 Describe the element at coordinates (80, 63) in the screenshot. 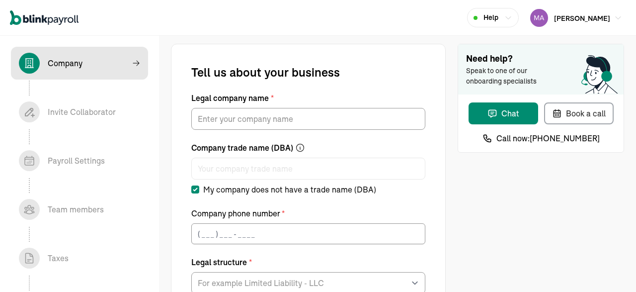

I see `span: Company` at that location.